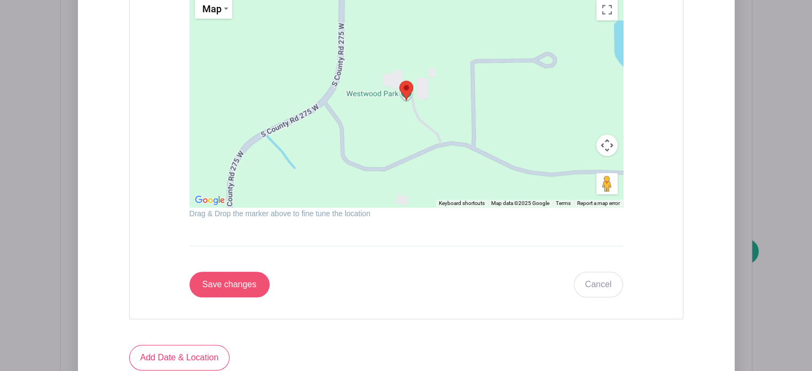 The width and height of the screenshot is (812, 371). I want to click on span: Map data ©2025 Google, so click(520, 203).